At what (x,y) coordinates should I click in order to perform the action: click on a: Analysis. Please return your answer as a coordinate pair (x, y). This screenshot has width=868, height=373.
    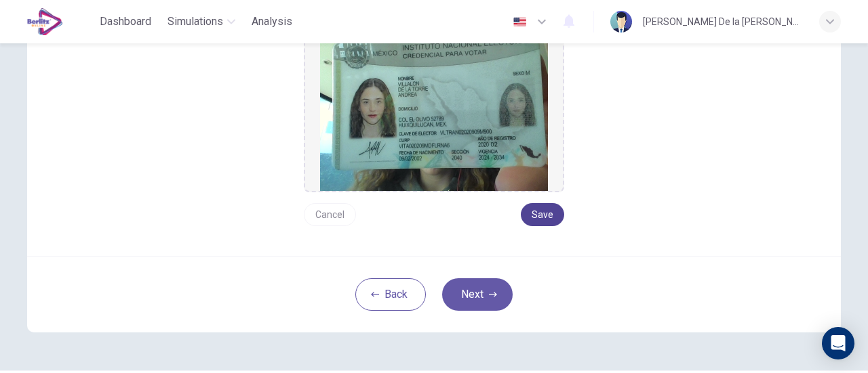
    Looking at the image, I should click on (272, 22).